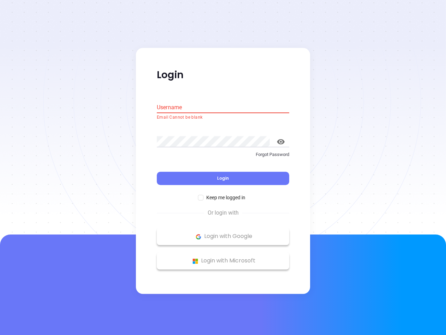 This screenshot has width=446, height=335. I want to click on button: Login, so click(223, 178).